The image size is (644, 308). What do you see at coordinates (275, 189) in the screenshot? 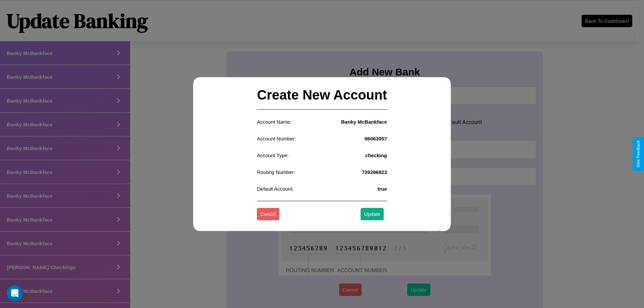
I see `p: Default Account:` at bounding box center [275, 189].